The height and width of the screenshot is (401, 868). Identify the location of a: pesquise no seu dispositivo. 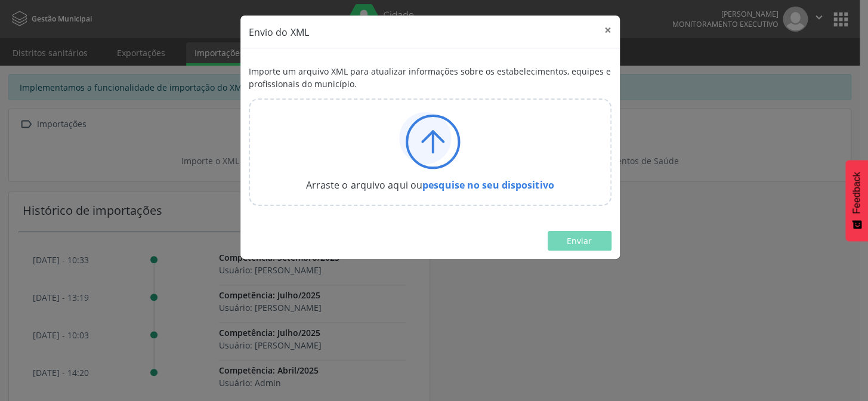
(488, 185).